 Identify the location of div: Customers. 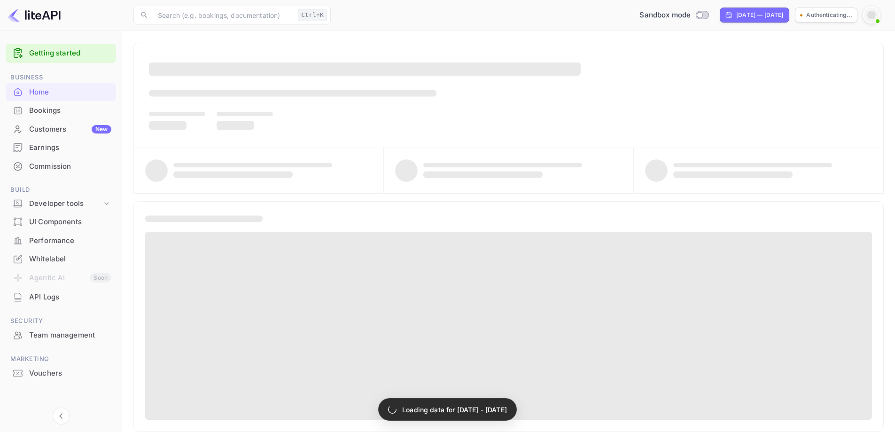
(70, 129).